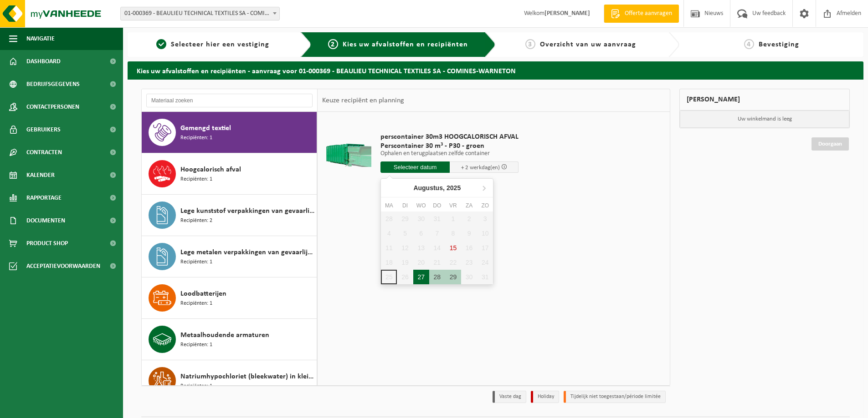 This screenshot has width=868, height=418. What do you see at coordinates (588, 44) in the screenshot?
I see `span: Overzicht van uw aanvraag` at bounding box center [588, 44].